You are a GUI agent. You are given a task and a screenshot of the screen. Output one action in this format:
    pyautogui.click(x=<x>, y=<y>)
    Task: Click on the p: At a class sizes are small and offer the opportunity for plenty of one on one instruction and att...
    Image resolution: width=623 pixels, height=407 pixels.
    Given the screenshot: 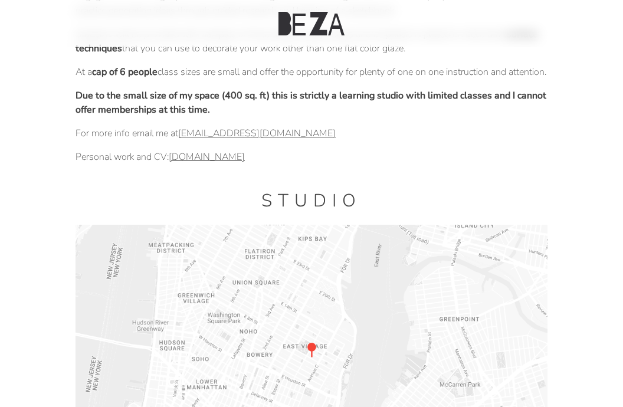 What is the action you would take?
    pyautogui.click(x=312, y=72)
    